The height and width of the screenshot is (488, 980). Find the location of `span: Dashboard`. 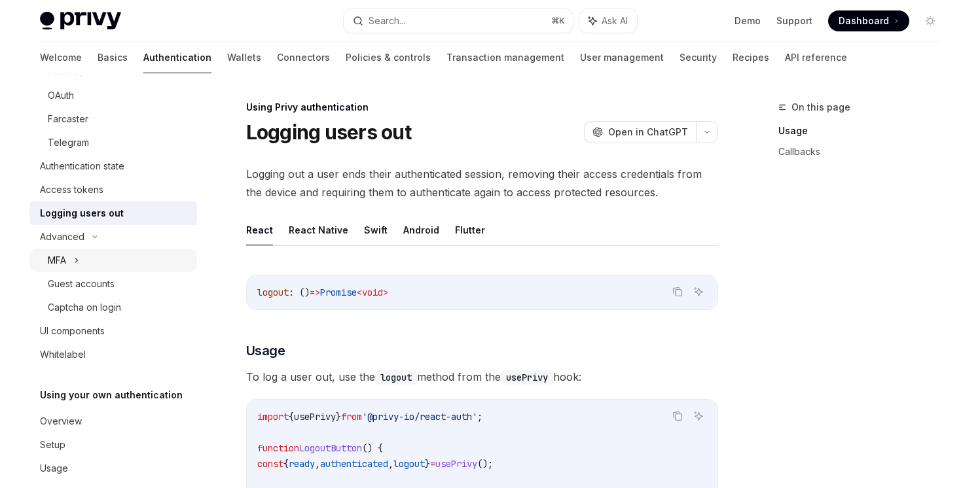

span: Dashboard is located at coordinates (863, 21).